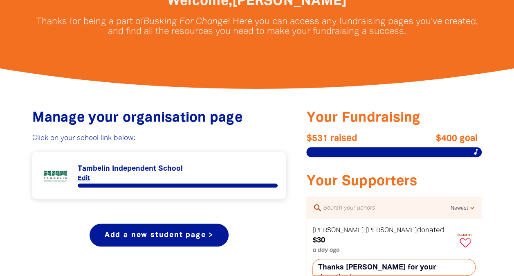  I want to click on span: Cancel, so click(466, 235).